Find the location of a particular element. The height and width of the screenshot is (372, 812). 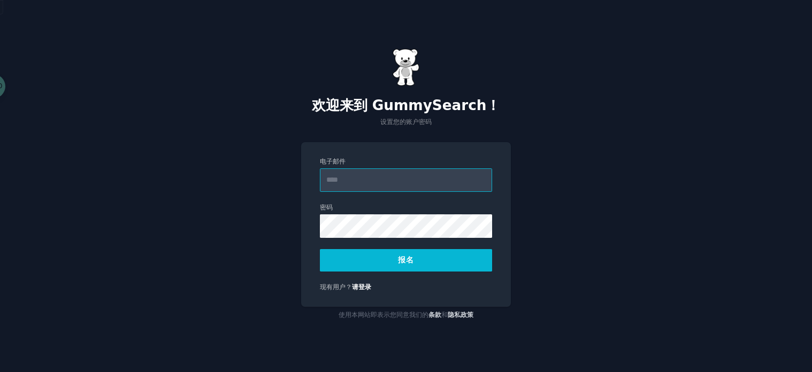

font: 条款 is located at coordinates (435, 315).